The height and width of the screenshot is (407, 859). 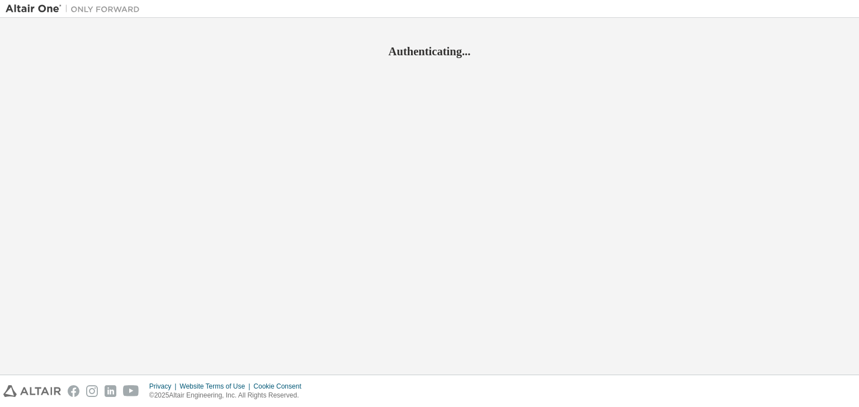 What do you see at coordinates (131, 391) in the screenshot?
I see `img: youtube.svg` at bounding box center [131, 391].